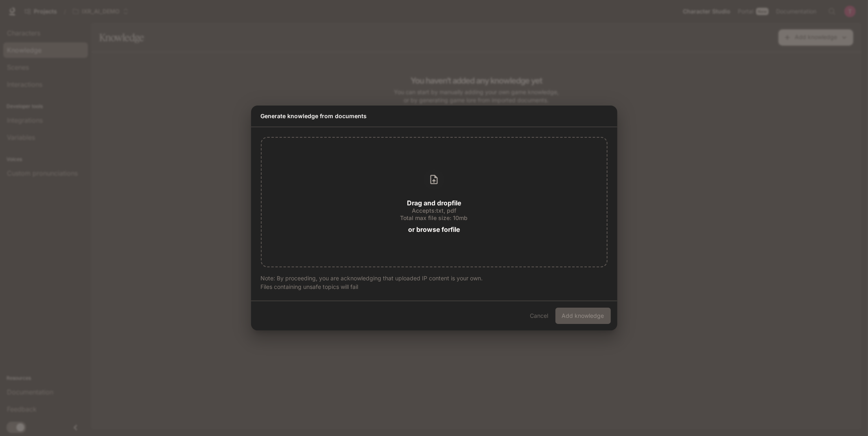 The width and height of the screenshot is (868, 436). Describe the element at coordinates (434, 203) in the screenshot. I see `p: Drag and drop file` at that location.